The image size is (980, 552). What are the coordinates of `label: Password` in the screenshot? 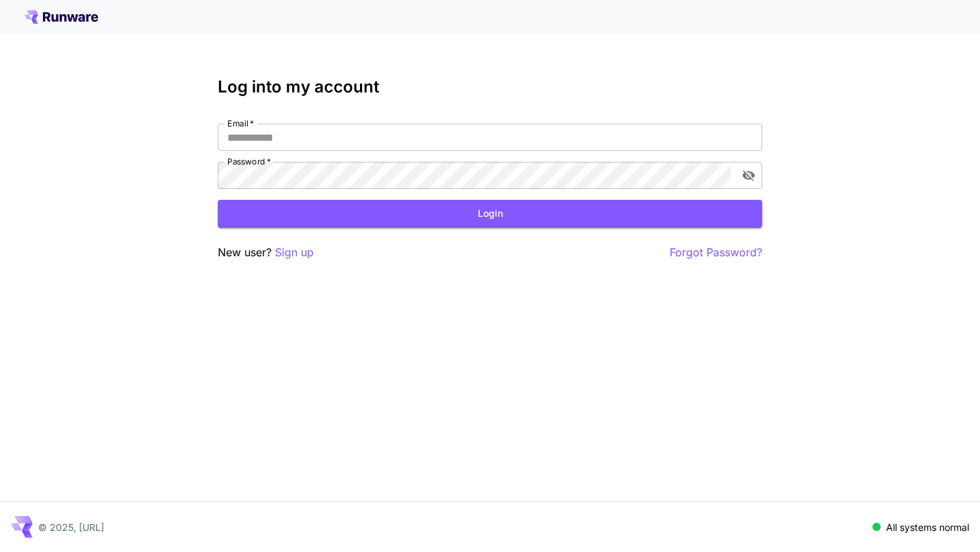 It's located at (249, 161).